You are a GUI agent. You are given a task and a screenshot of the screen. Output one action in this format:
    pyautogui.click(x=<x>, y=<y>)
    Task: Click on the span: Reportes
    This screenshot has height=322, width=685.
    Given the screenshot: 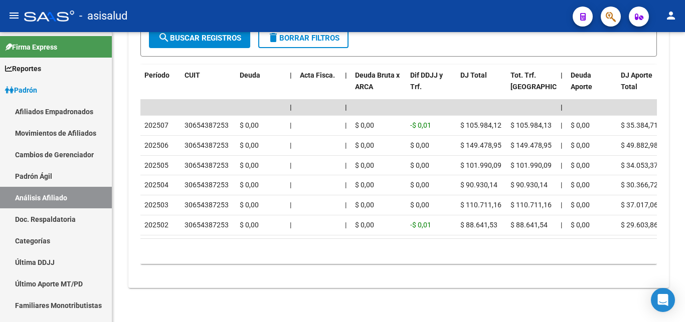 What is the action you would take?
    pyautogui.click(x=23, y=69)
    